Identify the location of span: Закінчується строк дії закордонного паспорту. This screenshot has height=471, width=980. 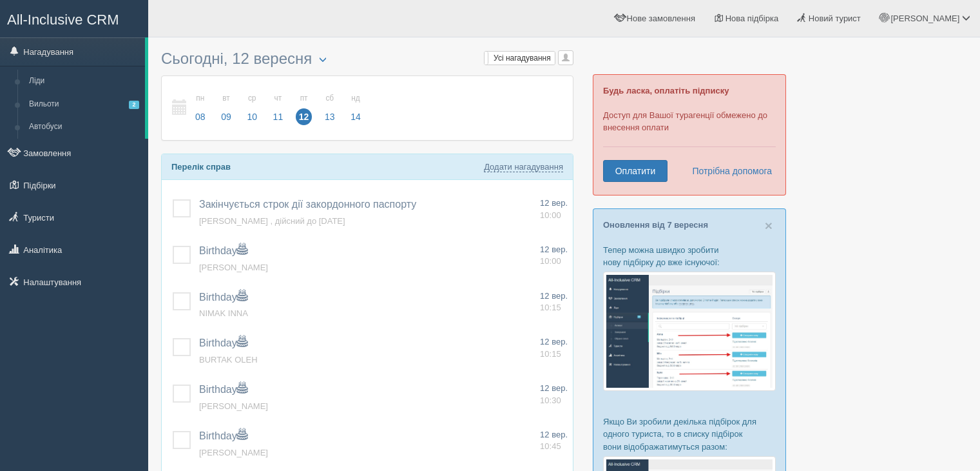
(307, 204).